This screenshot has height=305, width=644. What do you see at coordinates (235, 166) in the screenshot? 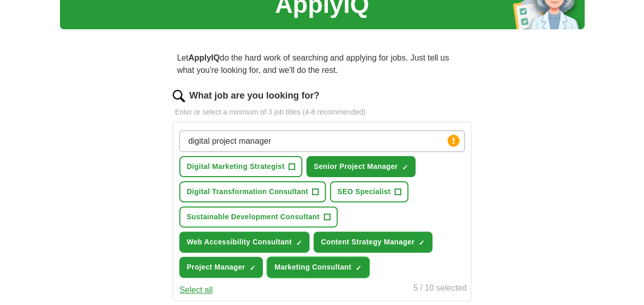
I see `span: Digital Marketing Strategist` at bounding box center [235, 166].